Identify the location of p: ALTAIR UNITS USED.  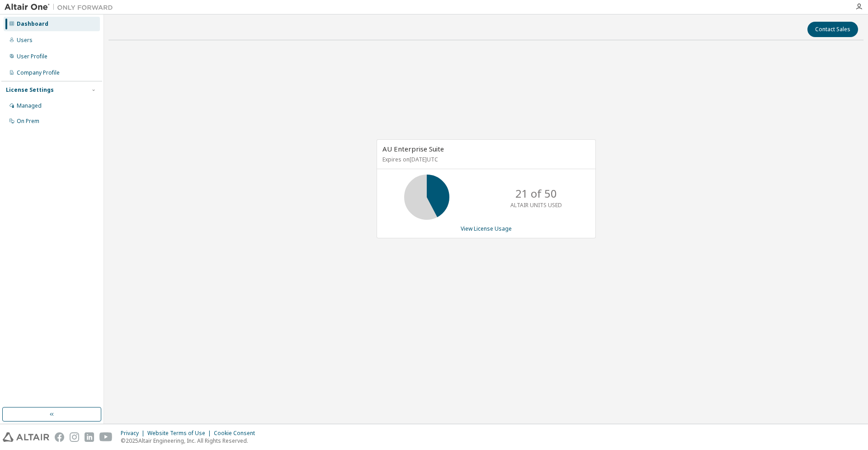
(536, 205).